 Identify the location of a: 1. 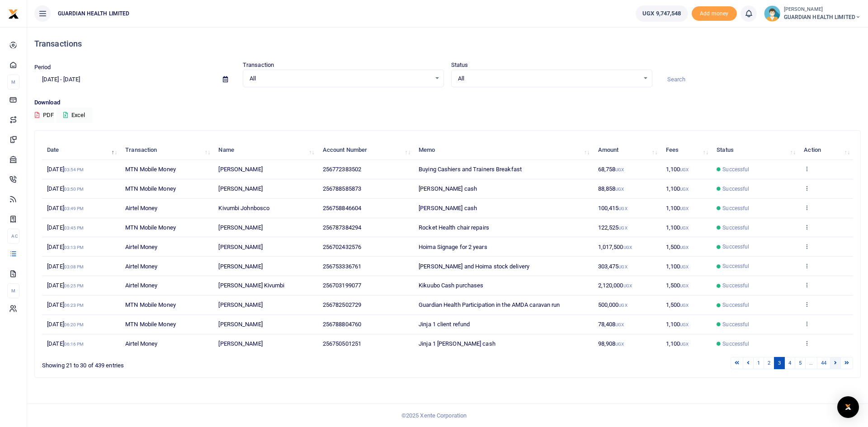
(759, 363).